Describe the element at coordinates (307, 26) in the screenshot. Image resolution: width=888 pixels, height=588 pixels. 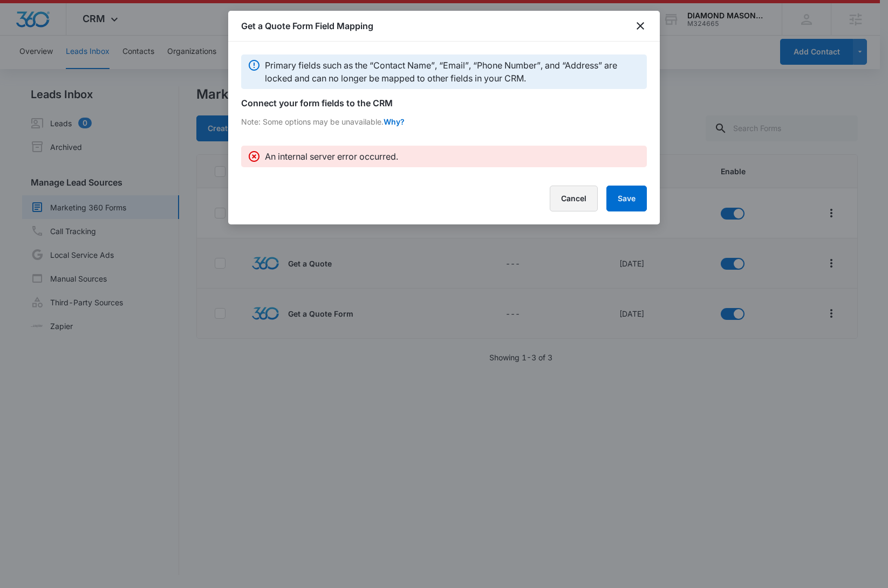
I see `h1: Get a Quote Form Field Mapping` at that location.